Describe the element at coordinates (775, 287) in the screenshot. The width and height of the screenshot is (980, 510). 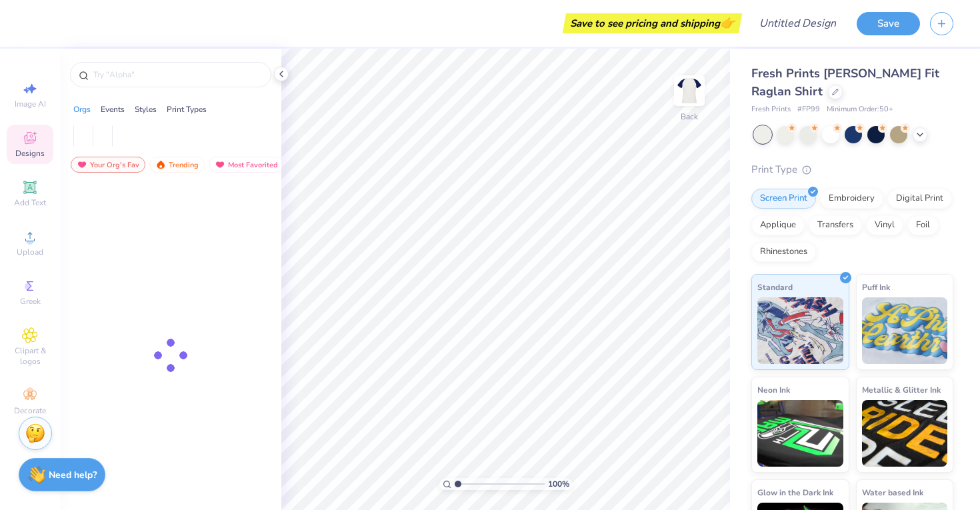
I see `span: Standard` at that location.